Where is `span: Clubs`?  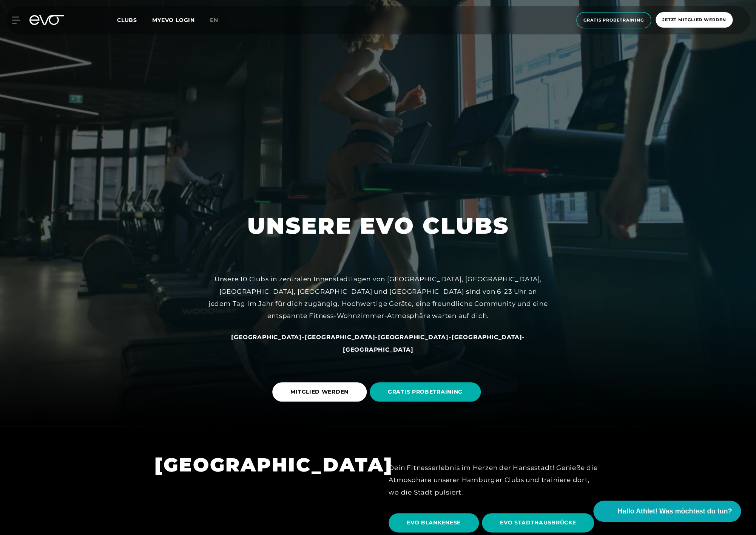
span: Clubs is located at coordinates (127, 20).